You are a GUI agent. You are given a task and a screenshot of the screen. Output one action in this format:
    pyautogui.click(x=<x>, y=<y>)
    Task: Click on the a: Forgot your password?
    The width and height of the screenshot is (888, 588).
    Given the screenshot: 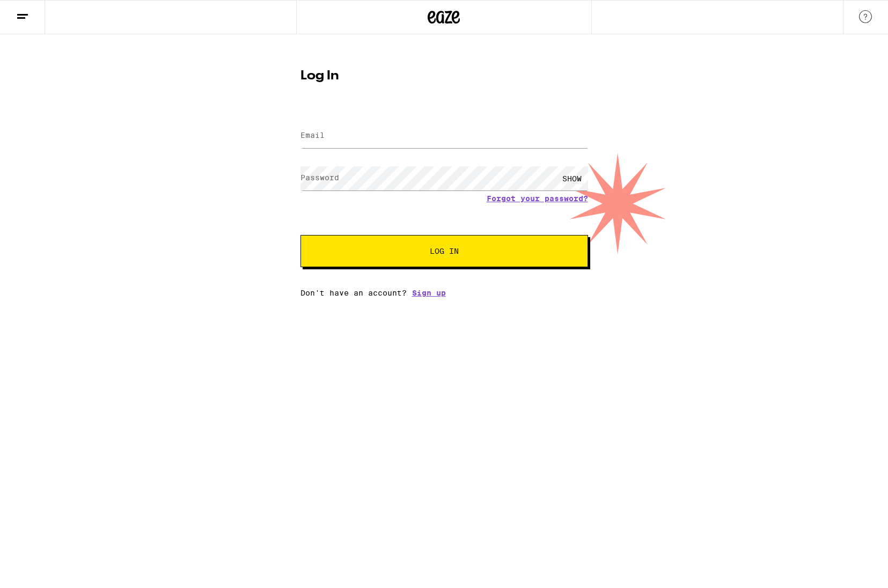 What is the action you would take?
    pyautogui.click(x=538, y=198)
    